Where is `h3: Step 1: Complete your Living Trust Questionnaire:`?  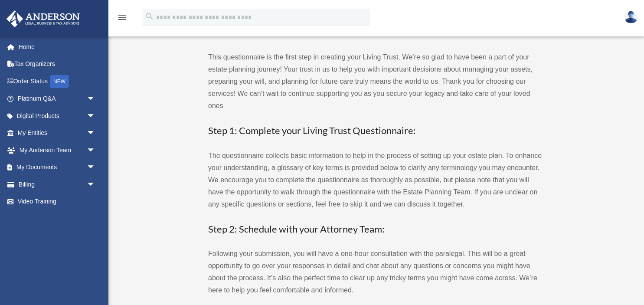 h3: Step 1: Complete your Living Trust Questionnaire: is located at coordinates (375, 131).